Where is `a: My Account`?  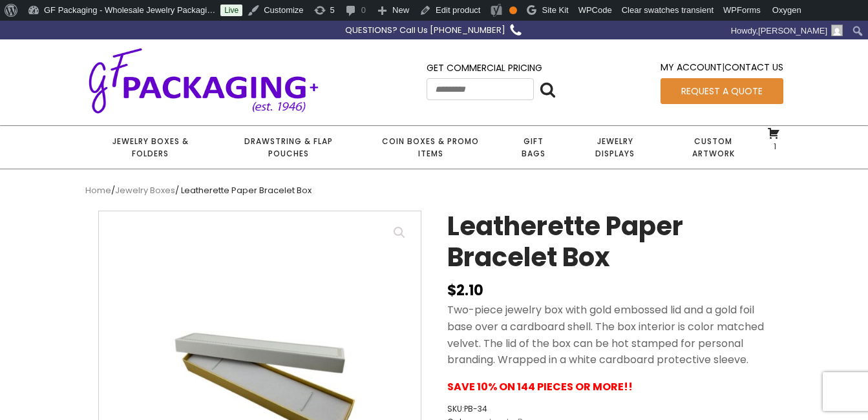 a: My Account is located at coordinates (691, 67).